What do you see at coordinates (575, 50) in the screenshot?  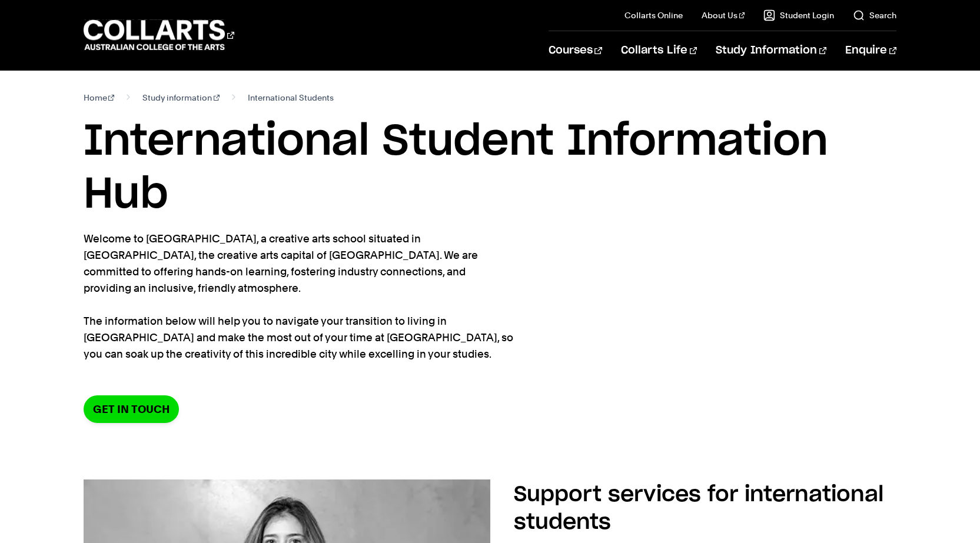 I see `a: Courses` at bounding box center [575, 50].